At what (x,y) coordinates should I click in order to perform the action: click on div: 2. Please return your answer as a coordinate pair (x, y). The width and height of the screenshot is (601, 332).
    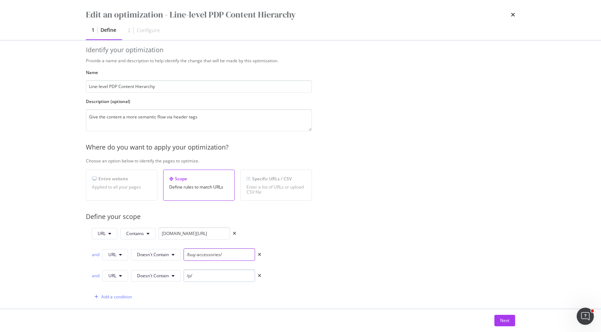
    Looking at the image, I should click on (129, 30).